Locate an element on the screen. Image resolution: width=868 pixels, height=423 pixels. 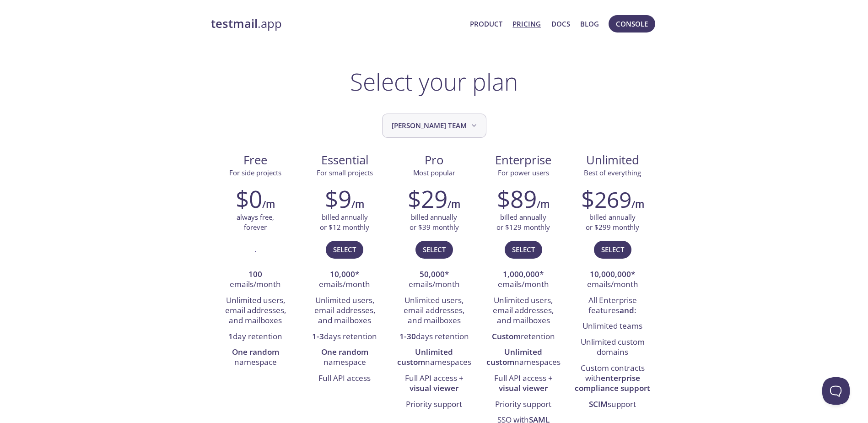
p: billed annually or $12 monthly is located at coordinates (344, 222).